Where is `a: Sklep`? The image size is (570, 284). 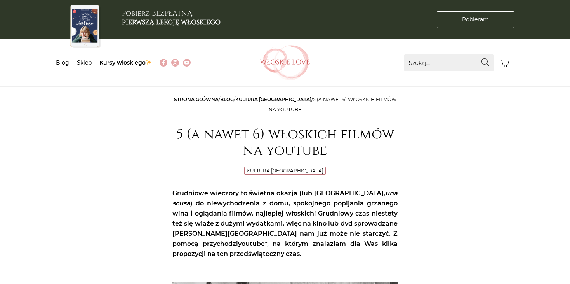
a: Sklep is located at coordinates (84, 63).